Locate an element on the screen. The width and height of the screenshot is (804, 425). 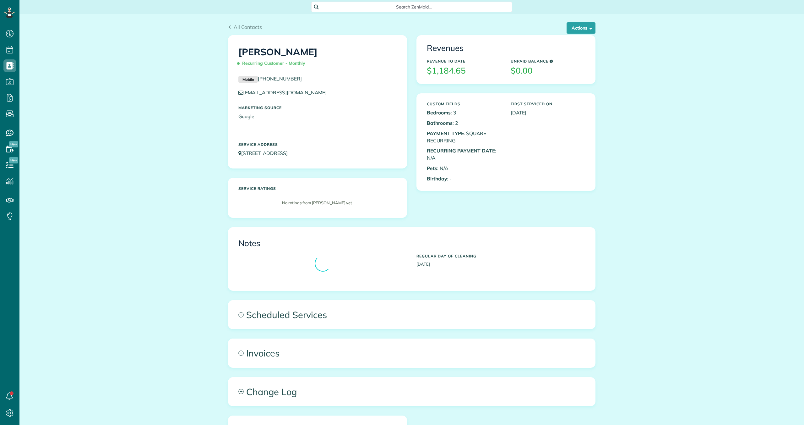
h5: Marketing Source is located at coordinates (318, 107).